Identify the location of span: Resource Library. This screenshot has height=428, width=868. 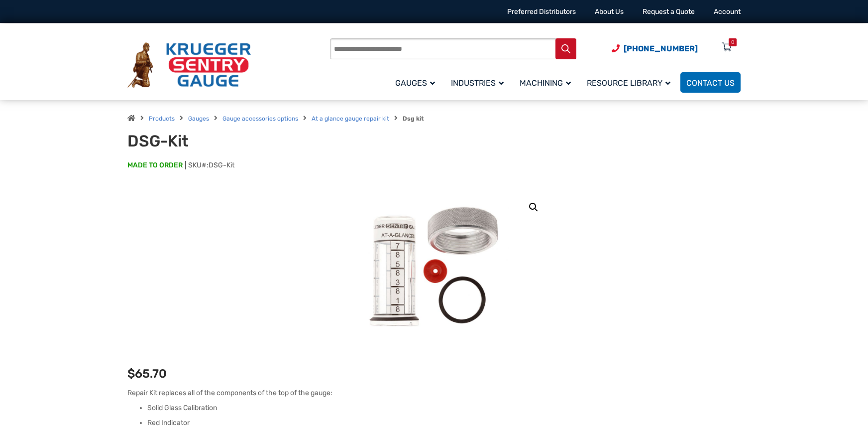
(628, 82).